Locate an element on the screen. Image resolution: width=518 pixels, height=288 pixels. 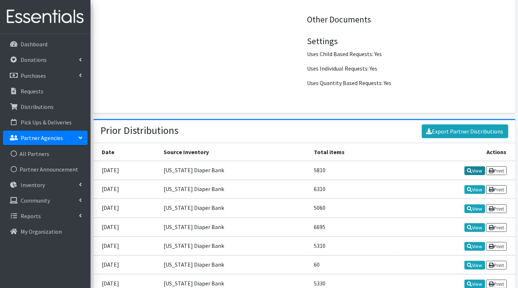
a: Requests is located at coordinates (45, 91).